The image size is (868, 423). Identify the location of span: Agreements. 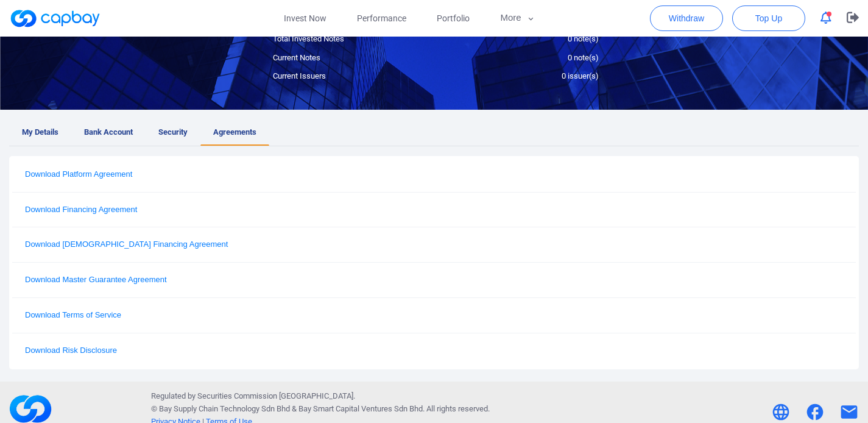
(235, 132).